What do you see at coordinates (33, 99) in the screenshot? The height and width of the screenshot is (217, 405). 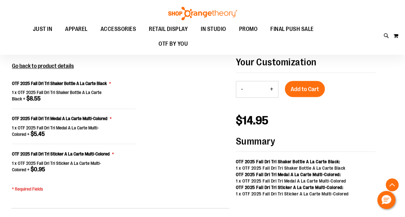 I see `span: $8.55` at bounding box center [33, 99].